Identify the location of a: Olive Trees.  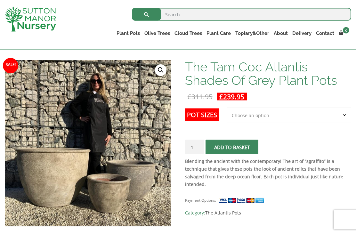
(157, 33).